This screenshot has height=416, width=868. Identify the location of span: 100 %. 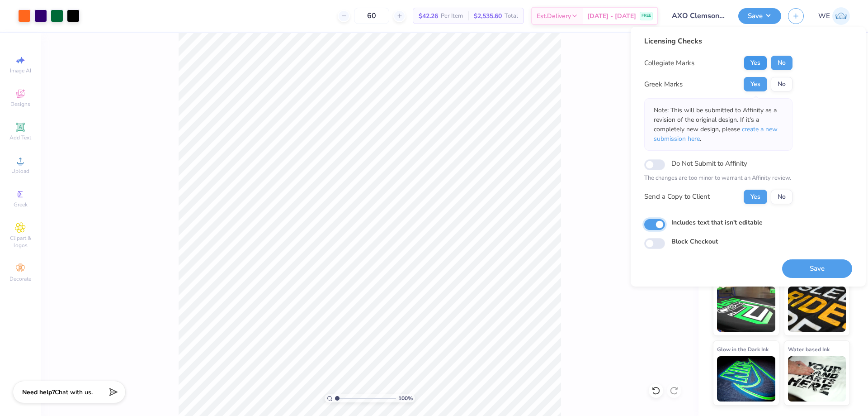
(406, 398).